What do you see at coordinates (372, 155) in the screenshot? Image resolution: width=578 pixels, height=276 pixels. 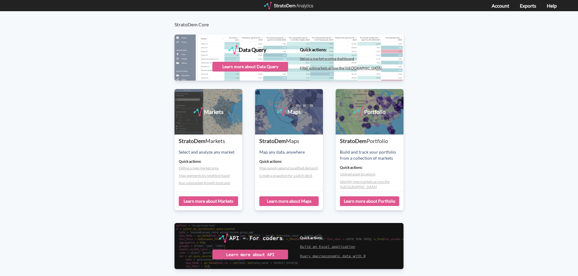 I see `div: Build and track your portfolio from a collection of markets` at bounding box center [372, 155].